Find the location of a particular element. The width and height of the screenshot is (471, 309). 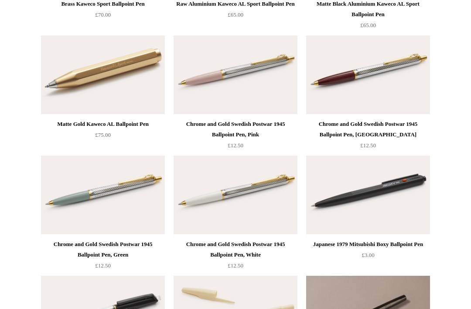

span: £75.00 is located at coordinates (103, 134).